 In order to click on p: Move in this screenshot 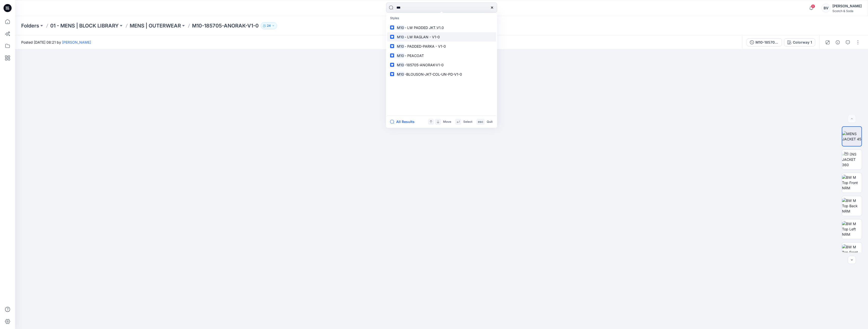, I will do `click(447, 122)`.